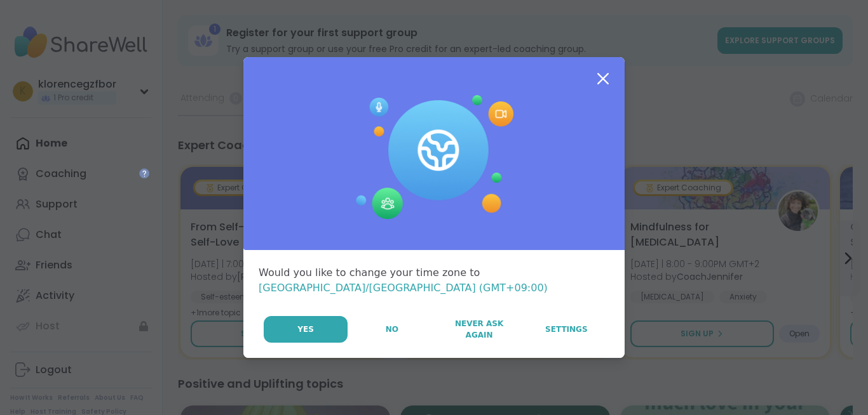  Describe the element at coordinates (566, 330) in the screenshot. I see `span: Settings` at that location.